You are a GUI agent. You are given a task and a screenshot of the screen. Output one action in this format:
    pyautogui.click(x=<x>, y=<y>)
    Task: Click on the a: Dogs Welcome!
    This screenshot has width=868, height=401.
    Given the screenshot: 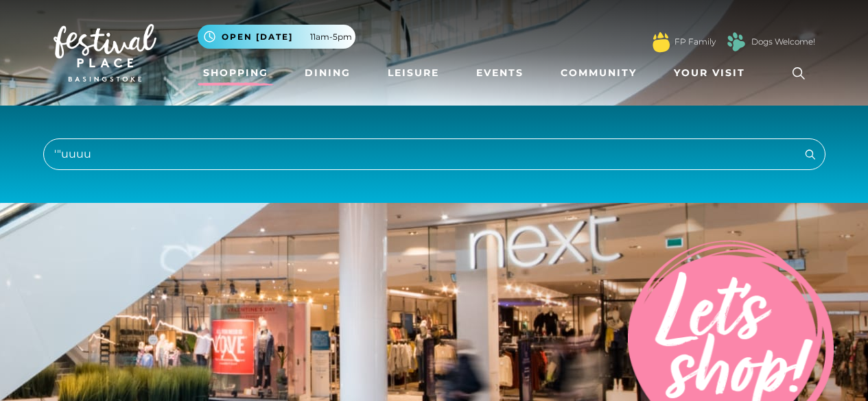 What is the action you would take?
    pyautogui.click(x=783, y=42)
    